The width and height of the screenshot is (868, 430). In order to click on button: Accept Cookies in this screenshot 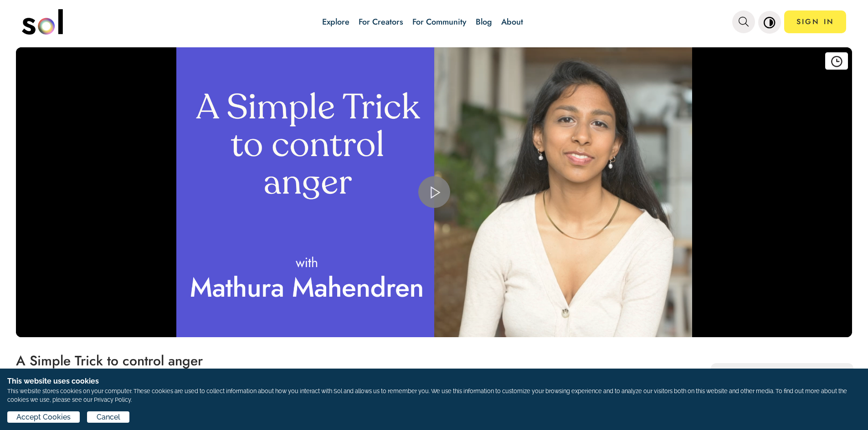, I will do `click(43, 417)`.